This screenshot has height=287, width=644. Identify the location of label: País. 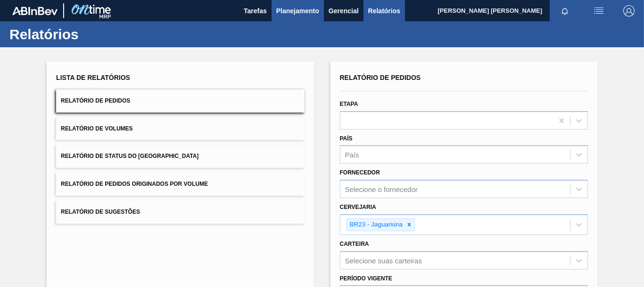
(346, 139).